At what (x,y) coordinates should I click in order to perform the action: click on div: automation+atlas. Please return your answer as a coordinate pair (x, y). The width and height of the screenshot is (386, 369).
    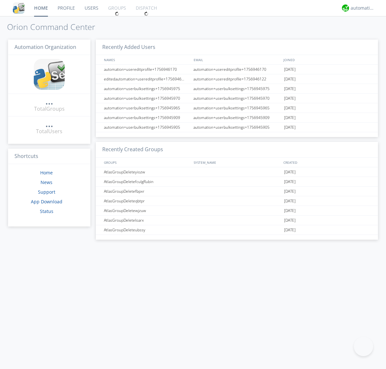
    Looking at the image, I should click on (362, 8).